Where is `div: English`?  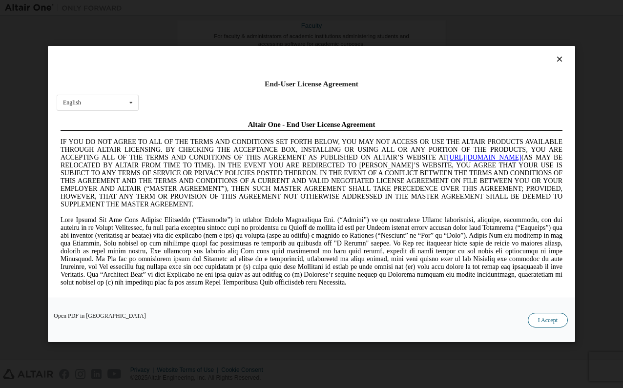
div: English is located at coordinates (72, 103).